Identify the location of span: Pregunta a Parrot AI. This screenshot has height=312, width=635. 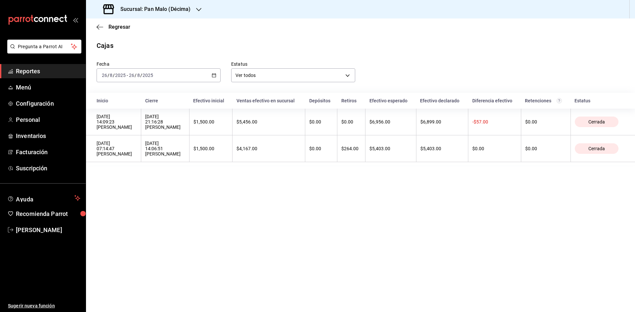
(44, 47).